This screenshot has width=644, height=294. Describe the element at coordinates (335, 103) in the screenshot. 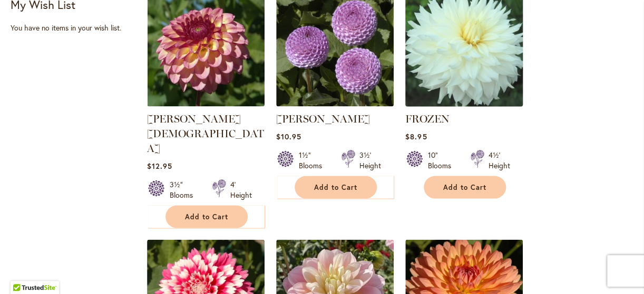

I see `a: FRANK HOLMES` at that location.